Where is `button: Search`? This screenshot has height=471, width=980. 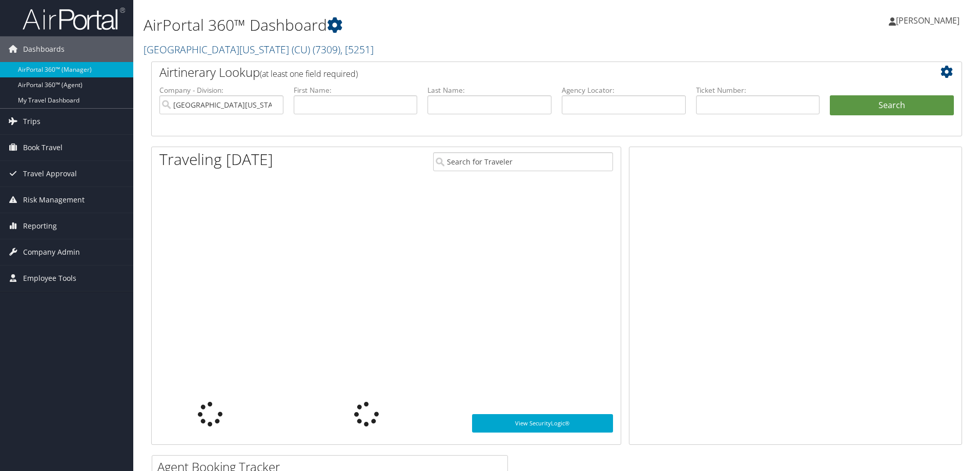
button: Search is located at coordinates (892, 106).